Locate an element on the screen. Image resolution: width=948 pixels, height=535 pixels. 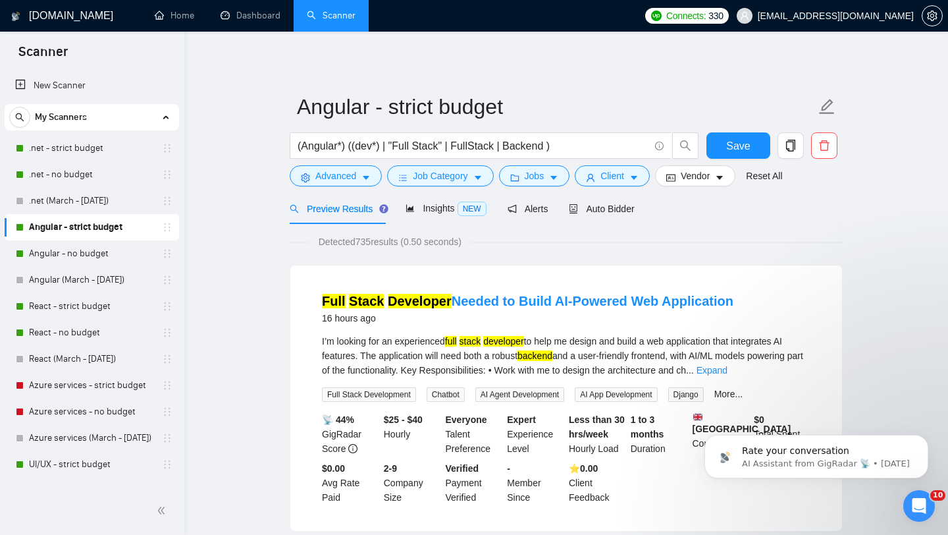
span: Preview Results is located at coordinates (337, 209).